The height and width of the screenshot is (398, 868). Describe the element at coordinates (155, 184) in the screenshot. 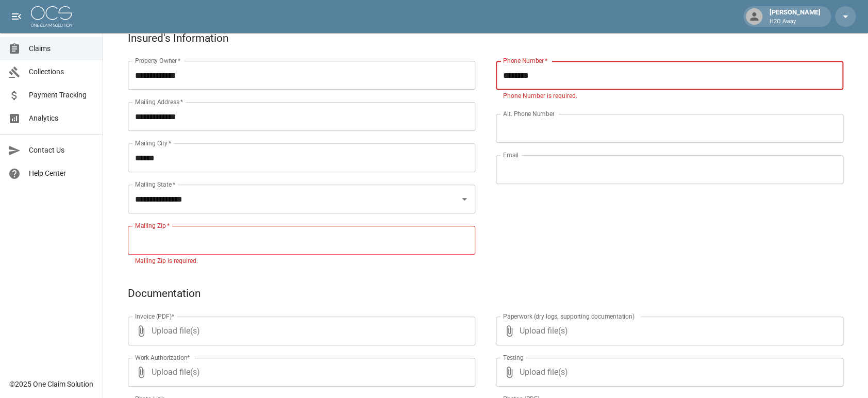

I see `label: Mailing State` at that location.